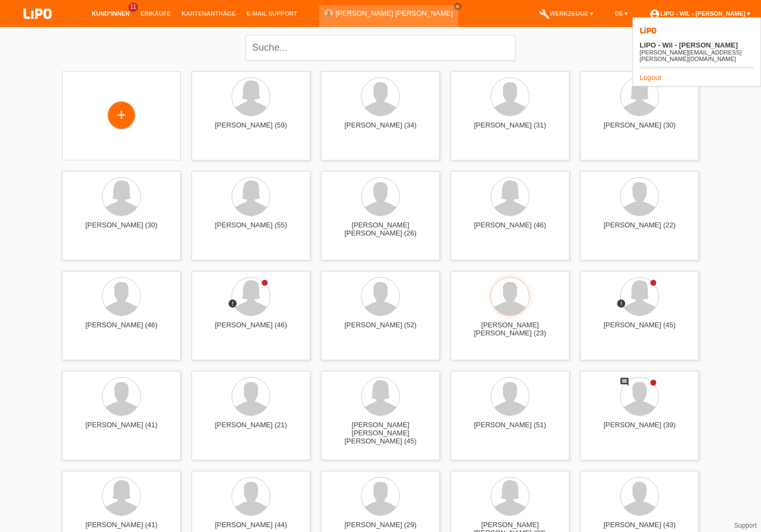 The image size is (761, 532). What do you see at coordinates (624, 382) in the screenshot?
I see `div: Neuer Kommentar` at bounding box center [624, 382].